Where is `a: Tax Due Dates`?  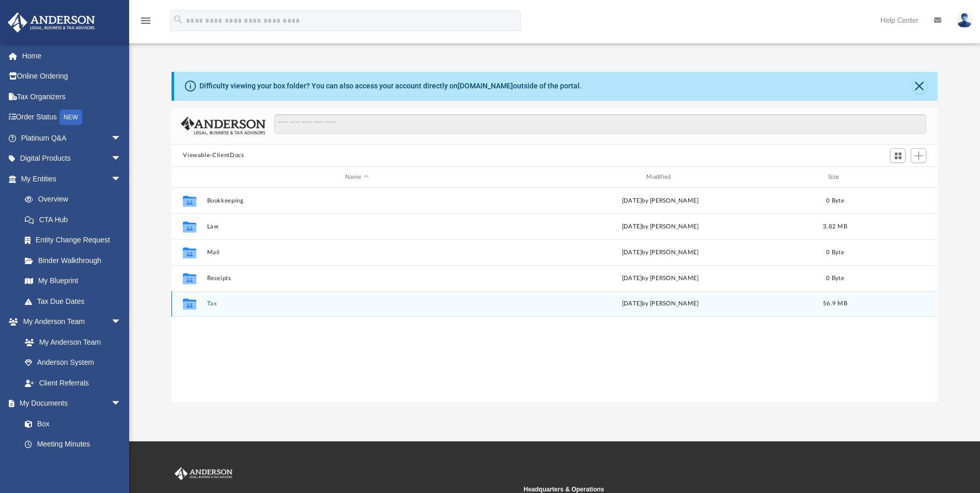
a: Tax Due Dates is located at coordinates (75, 301).